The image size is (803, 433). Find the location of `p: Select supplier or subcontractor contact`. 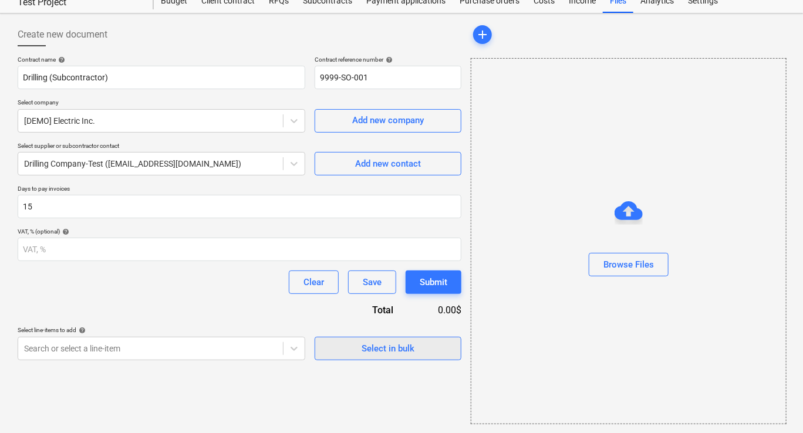

p: Select supplier or subcontractor contact is located at coordinates (161, 147).